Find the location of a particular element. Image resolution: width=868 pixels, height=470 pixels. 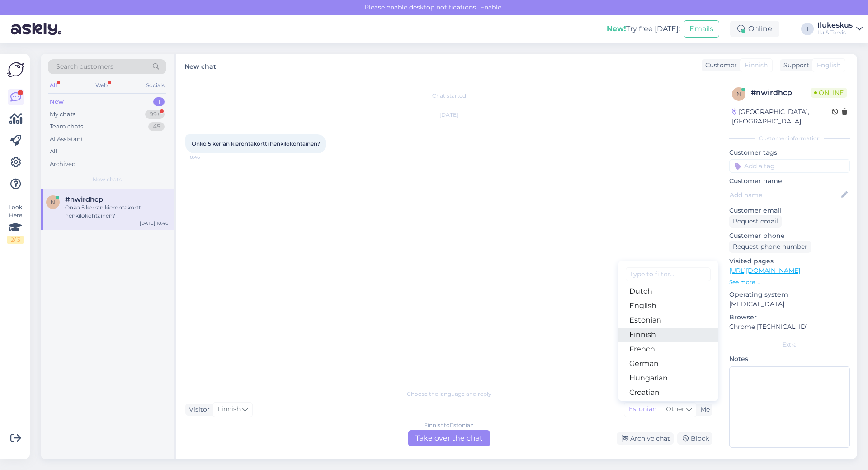

div: Request phone number is located at coordinates (770, 247).